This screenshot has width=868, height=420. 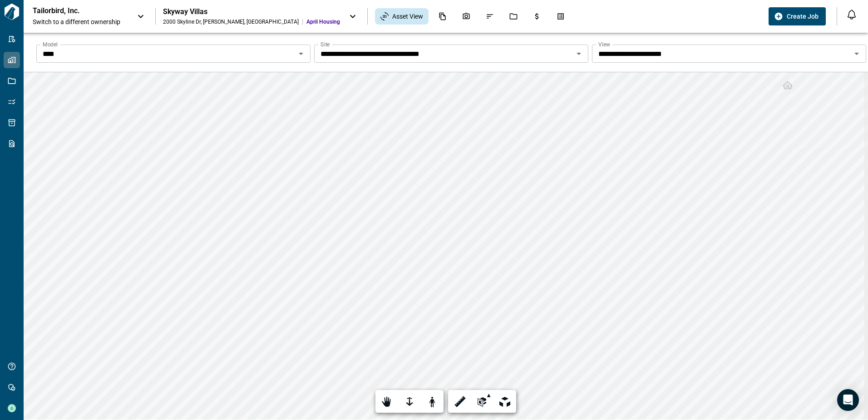 What do you see at coordinates (466, 16) in the screenshot?
I see `div: Photos` at bounding box center [466, 16].